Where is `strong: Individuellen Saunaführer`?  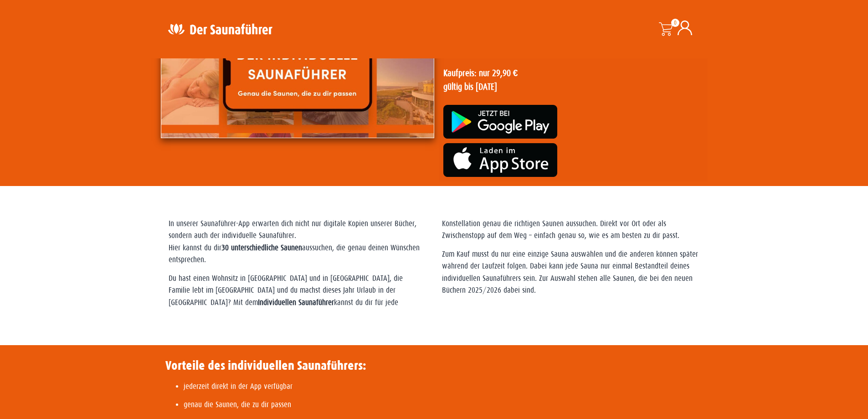 strong: Individuellen Saunaführer is located at coordinates (296, 302).